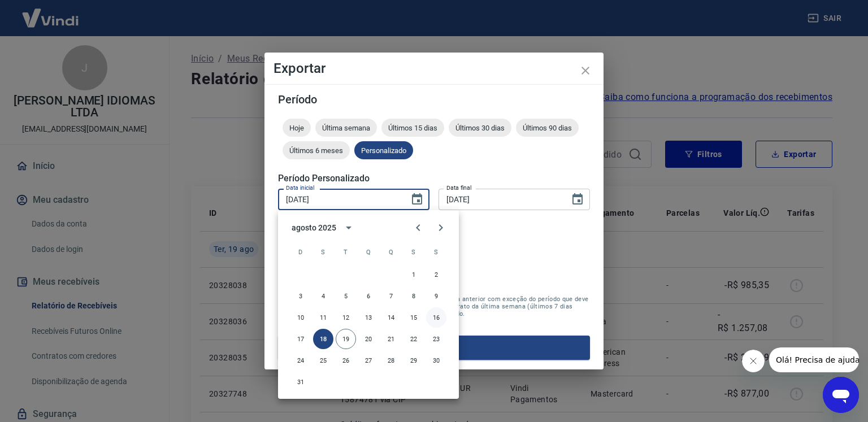 Image resolution: width=868 pixels, height=422 pixels. Describe the element at coordinates (300, 252) in the screenshot. I see `span: domingo` at that location.